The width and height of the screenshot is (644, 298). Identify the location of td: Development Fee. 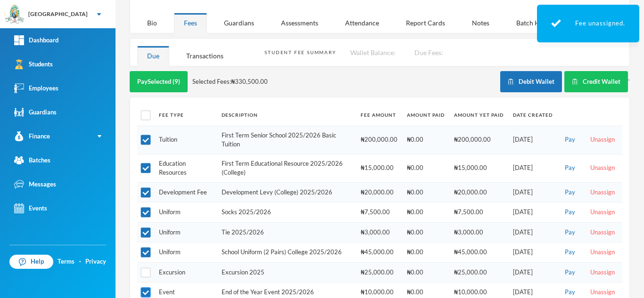
(185, 192).